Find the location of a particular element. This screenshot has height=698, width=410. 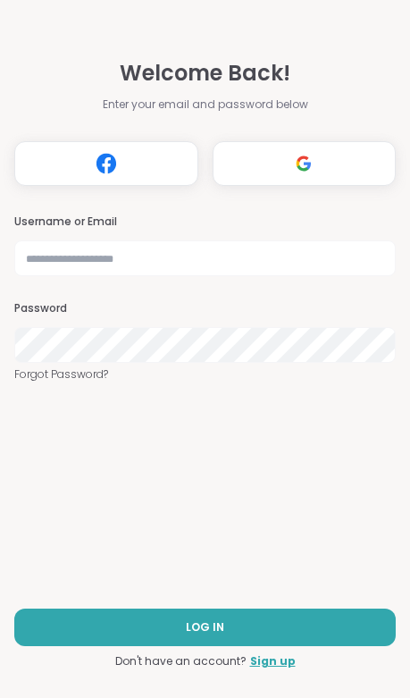

span: Enter your email and password below is located at coordinates (206, 105).